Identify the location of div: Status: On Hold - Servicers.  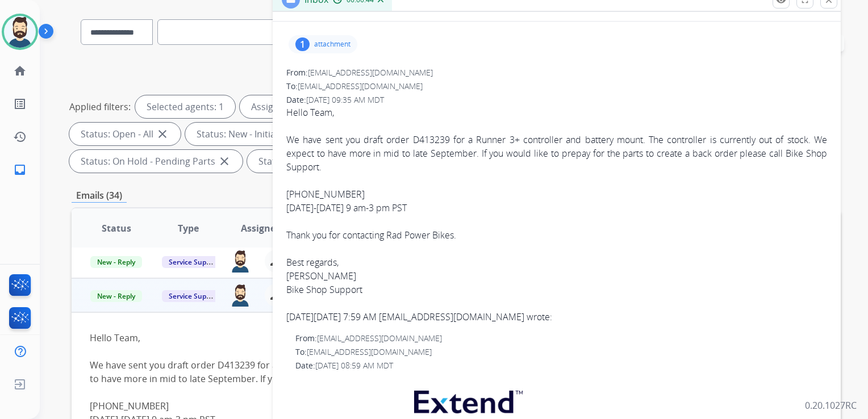
(324, 161).